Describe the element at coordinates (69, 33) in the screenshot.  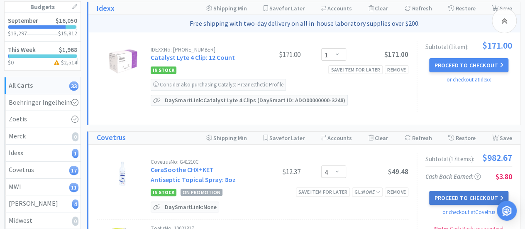
I see `span: 15,812` at that location.